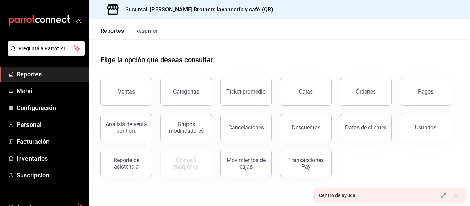  I want to click on div: navigation tabs, so click(130, 33).